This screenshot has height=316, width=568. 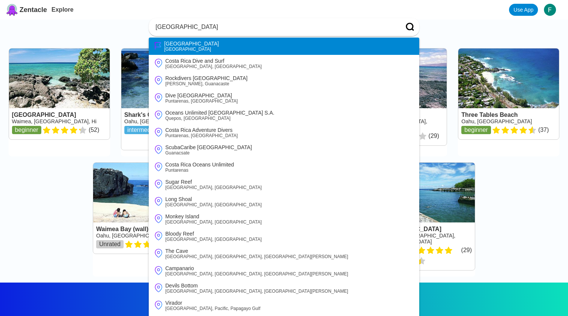 What do you see at coordinates (33, 10) in the screenshot?
I see `span: Zentacle` at bounding box center [33, 10].